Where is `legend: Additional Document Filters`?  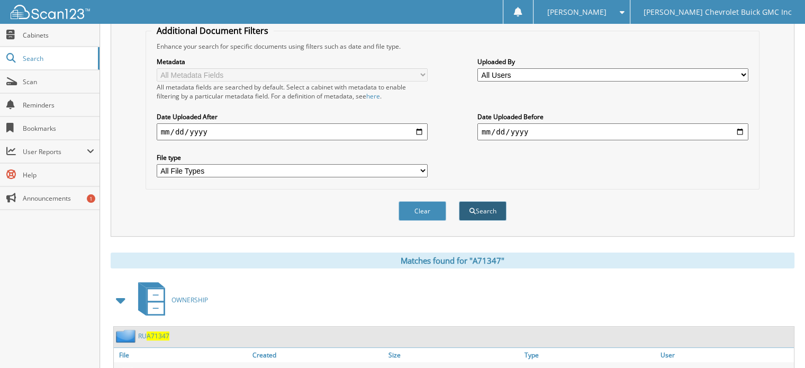 legend: Additional Document Filters is located at coordinates (212, 31).